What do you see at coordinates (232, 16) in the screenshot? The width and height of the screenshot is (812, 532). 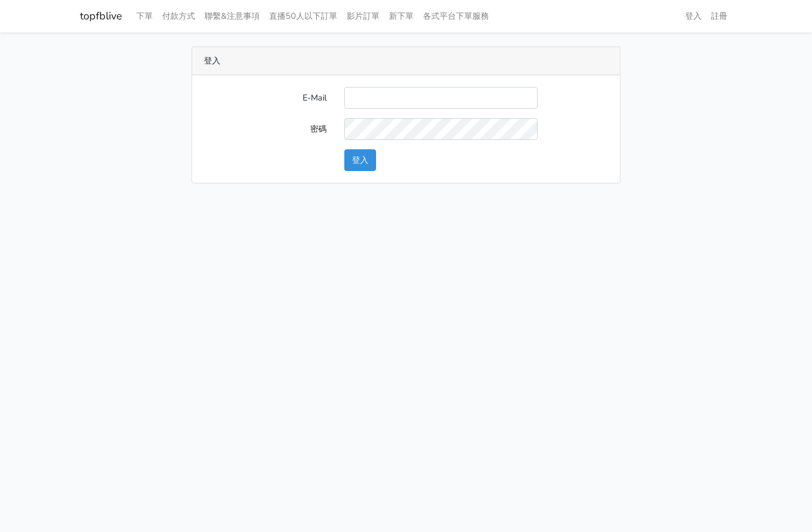 I see `a: 聯繫&注意事項` at bounding box center [232, 16].